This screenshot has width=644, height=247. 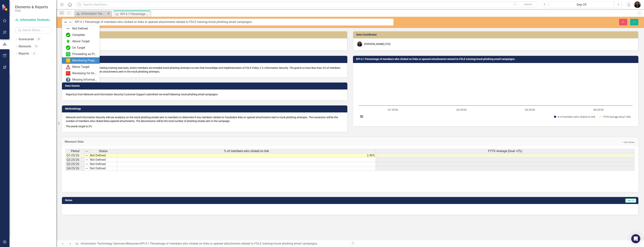 I want to click on h3: Data Coordinator, so click(x=496, y=35).